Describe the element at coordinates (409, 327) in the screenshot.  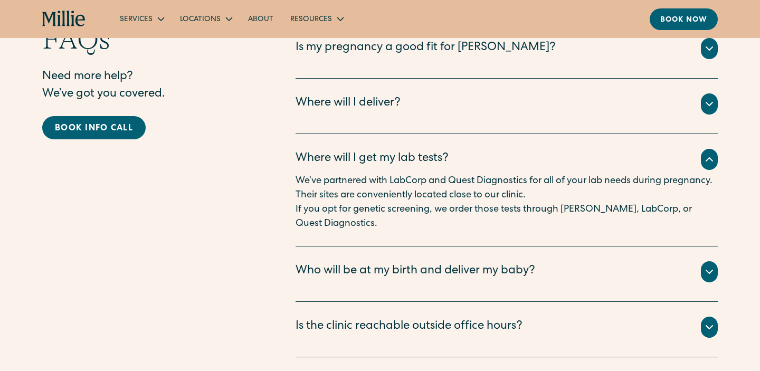
I see `div: Is the clinic reachable outside office hours?` at that location.